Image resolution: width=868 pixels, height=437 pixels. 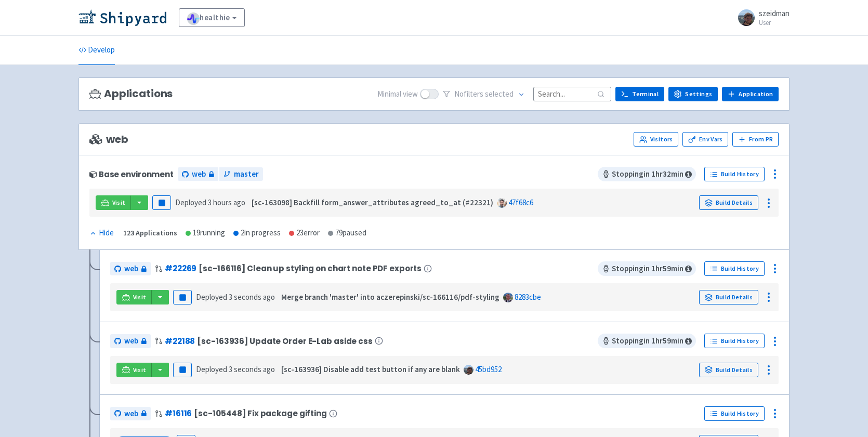 What do you see at coordinates (304, 233) in the screenshot?
I see `div: 23 error` at bounding box center [304, 233].